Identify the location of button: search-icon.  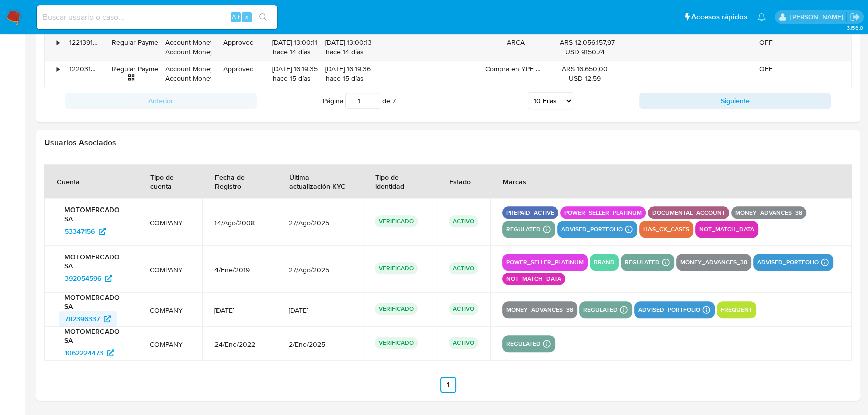
(263, 17).